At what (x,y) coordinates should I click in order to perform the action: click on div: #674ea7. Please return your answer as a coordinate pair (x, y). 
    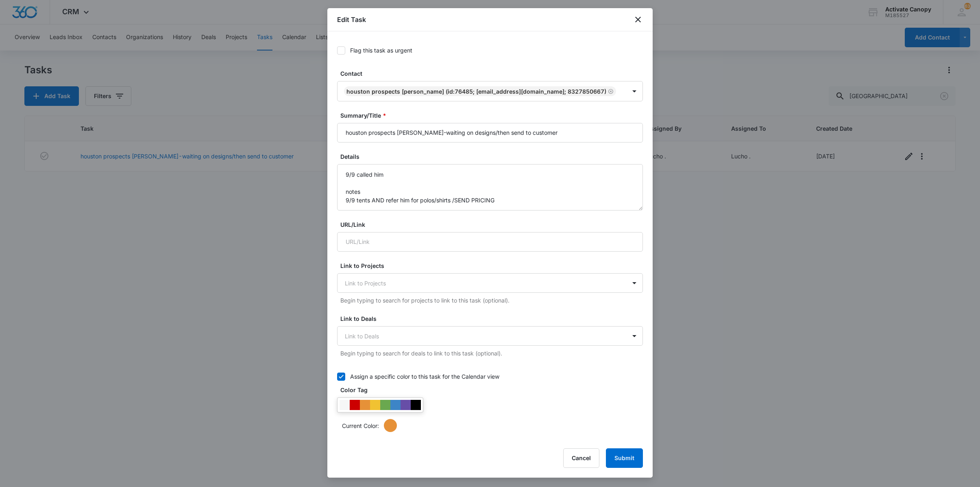
    Looking at the image, I should click on (405, 405).